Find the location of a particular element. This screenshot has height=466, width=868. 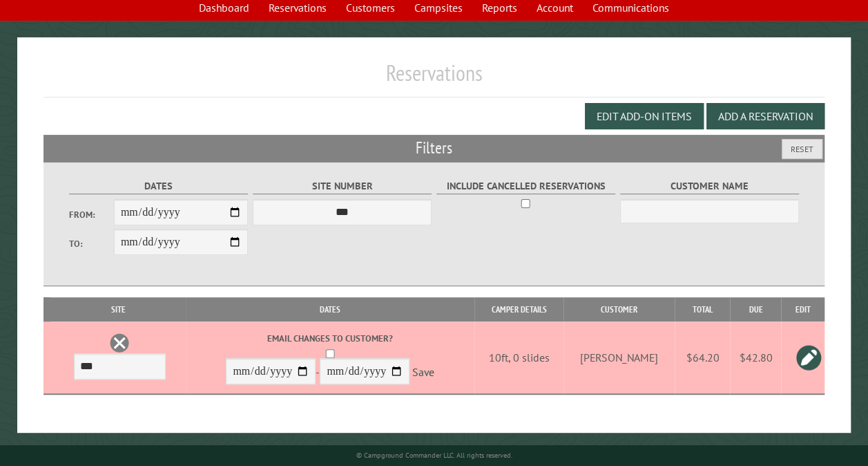

a: Delete this reservation is located at coordinates (120, 343).